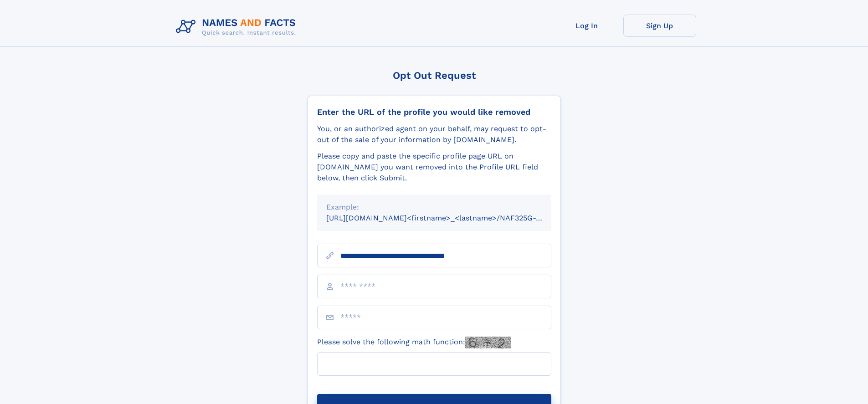  What do you see at coordinates (434, 112) in the screenshot?
I see `div: Enter the URL of the profile you would like removed` at bounding box center [434, 112].